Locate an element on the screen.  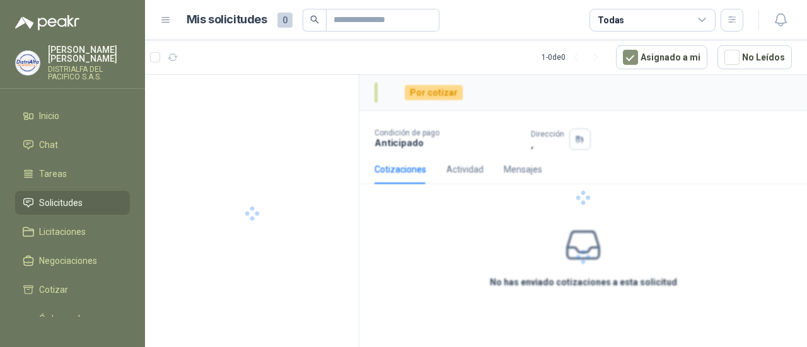
a: Órdenes de Compra is located at coordinates (72, 326).